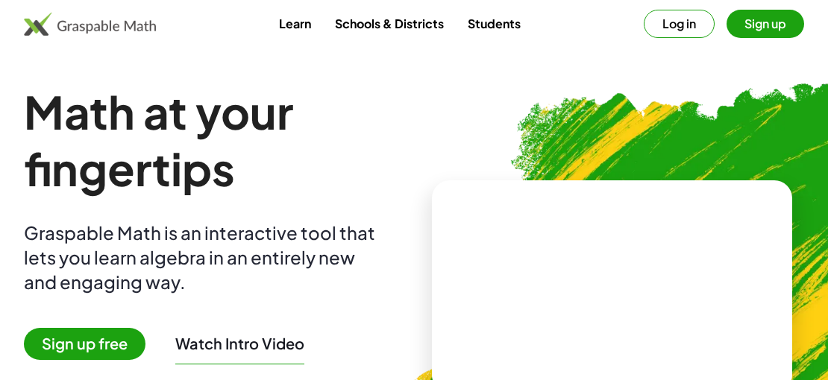 The height and width of the screenshot is (380, 828). Describe the element at coordinates (216, 140) in the screenshot. I see `h1: Math at your fingertips` at that location.